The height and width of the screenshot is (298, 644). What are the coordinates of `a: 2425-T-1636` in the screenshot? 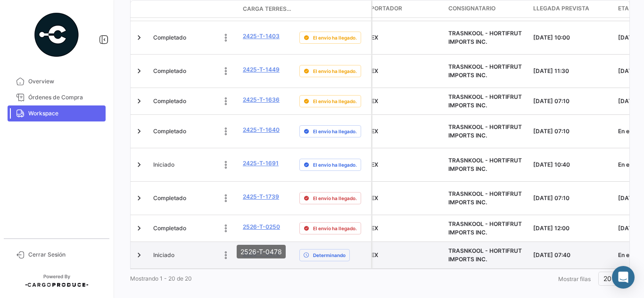 It's located at (261, 100).